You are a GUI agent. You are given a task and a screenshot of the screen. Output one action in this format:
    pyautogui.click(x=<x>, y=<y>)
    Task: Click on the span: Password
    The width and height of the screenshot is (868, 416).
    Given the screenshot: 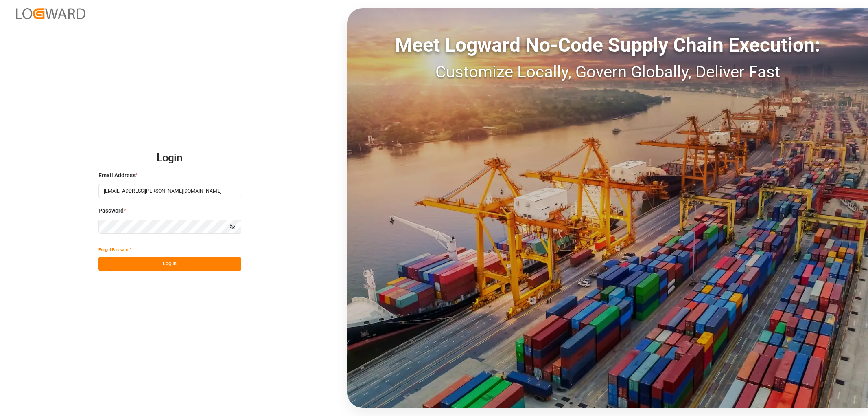 What is the action you would take?
    pyautogui.click(x=111, y=211)
    